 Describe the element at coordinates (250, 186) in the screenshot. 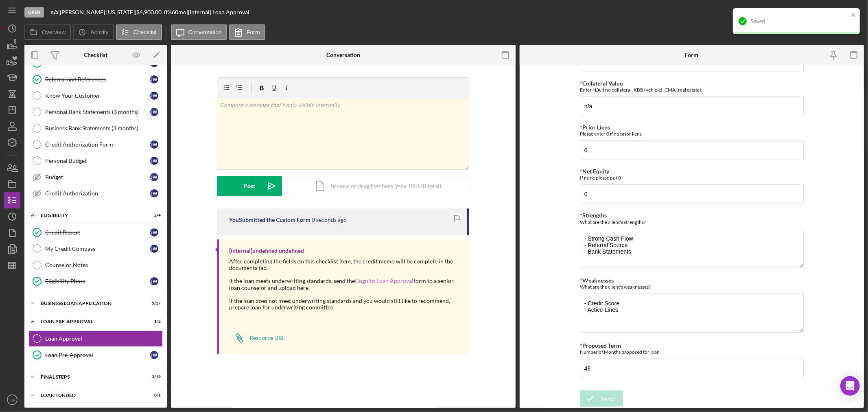

I see `button: Post` at that location.